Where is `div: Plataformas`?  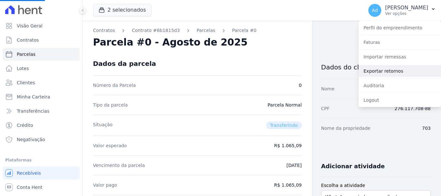
div: Plataformas is located at coordinates (41, 160).